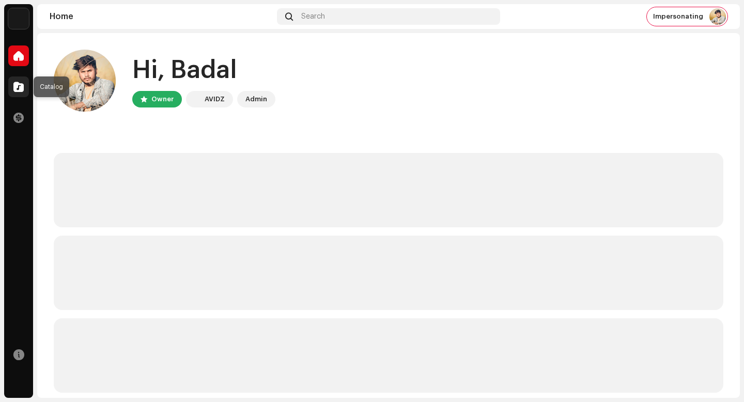  Describe the element at coordinates (313, 17) in the screenshot. I see `span: Search` at that location.